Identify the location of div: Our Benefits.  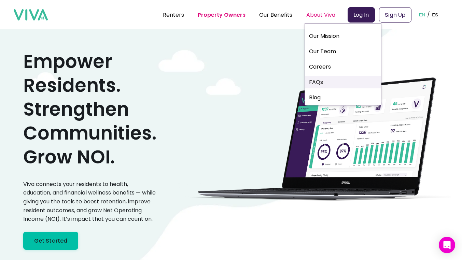
(276, 15).